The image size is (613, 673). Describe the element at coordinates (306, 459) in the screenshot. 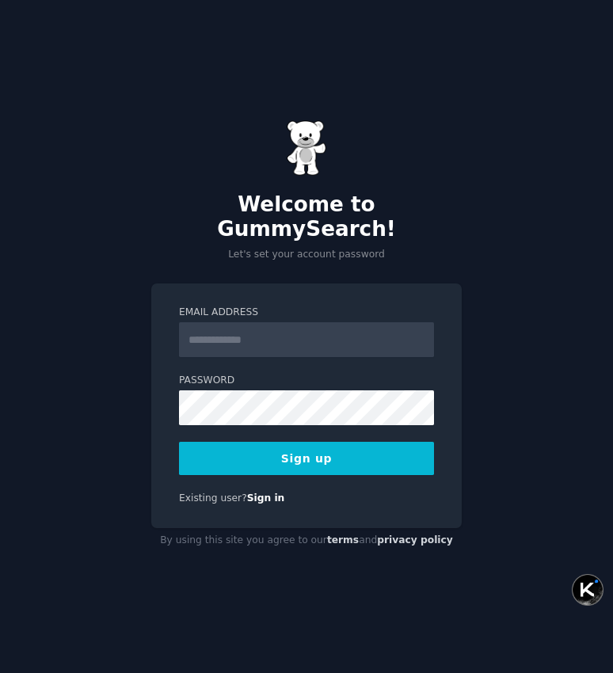

I see `button: Sign up` at that location.